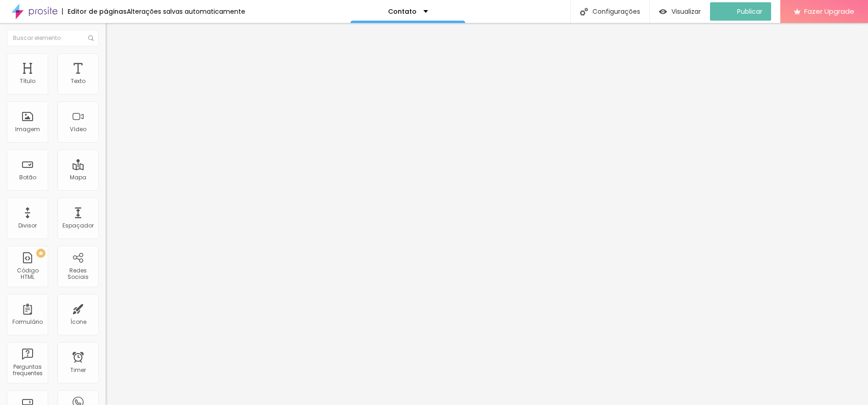 Image resolution: width=868 pixels, height=405 pixels. What do you see at coordinates (27, 178) in the screenshot?
I see `div: Botão` at bounding box center [27, 178].